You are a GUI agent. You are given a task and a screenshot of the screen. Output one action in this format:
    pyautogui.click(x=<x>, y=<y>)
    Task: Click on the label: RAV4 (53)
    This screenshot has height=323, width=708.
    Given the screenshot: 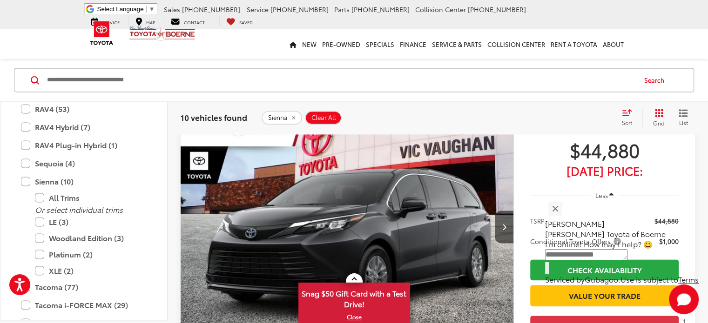 What is the action you would take?
    pyautogui.click(x=84, y=109)
    